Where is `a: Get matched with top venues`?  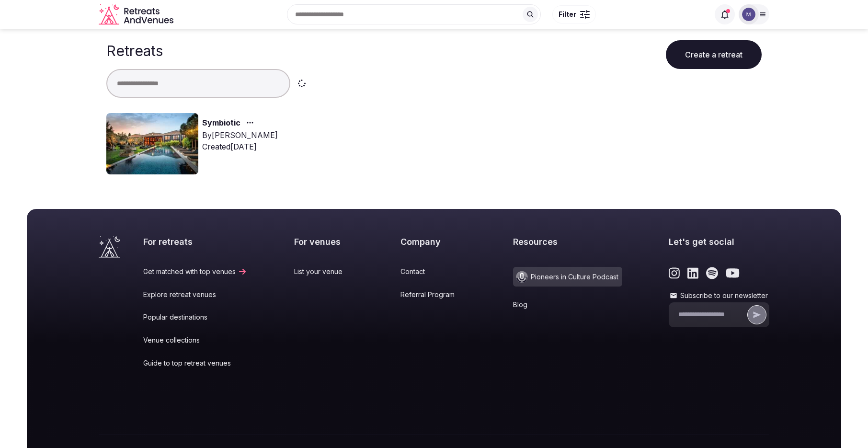 a: Get matched with top venues is located at coordinates (195, 272).